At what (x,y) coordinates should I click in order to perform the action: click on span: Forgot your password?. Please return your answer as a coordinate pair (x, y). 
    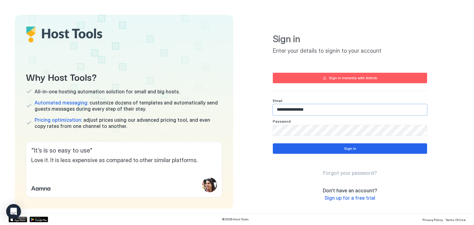
    Looking at the image, I should click on (350, 173).